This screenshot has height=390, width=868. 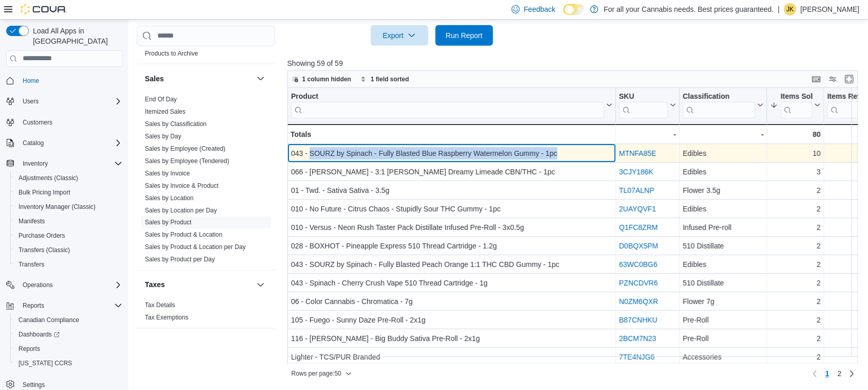 I want to click on a: 63WC0BG6, so click(x=638, y=264).